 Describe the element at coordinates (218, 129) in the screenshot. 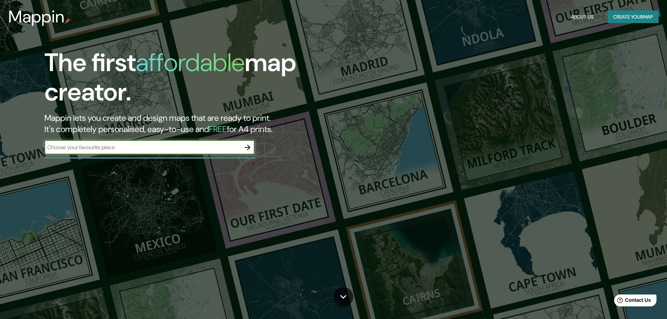

I see `h5: FREE` at that location.